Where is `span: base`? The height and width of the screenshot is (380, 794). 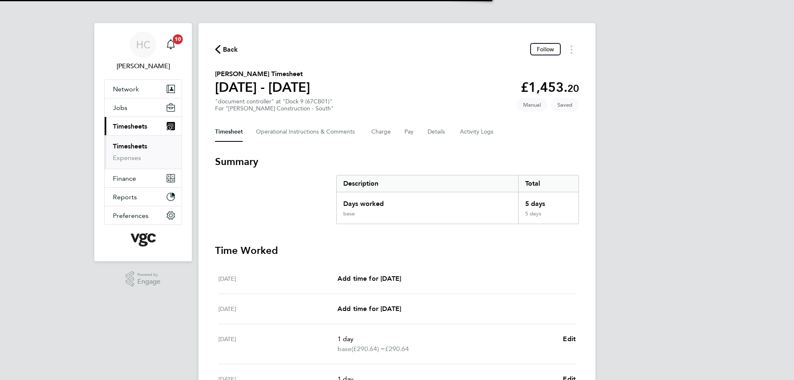 span: base is located at coordinates (345, 349).